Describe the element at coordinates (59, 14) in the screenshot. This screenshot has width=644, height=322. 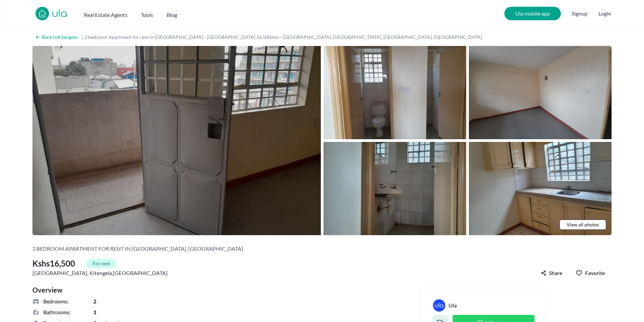
I see `a: ula` at that location.